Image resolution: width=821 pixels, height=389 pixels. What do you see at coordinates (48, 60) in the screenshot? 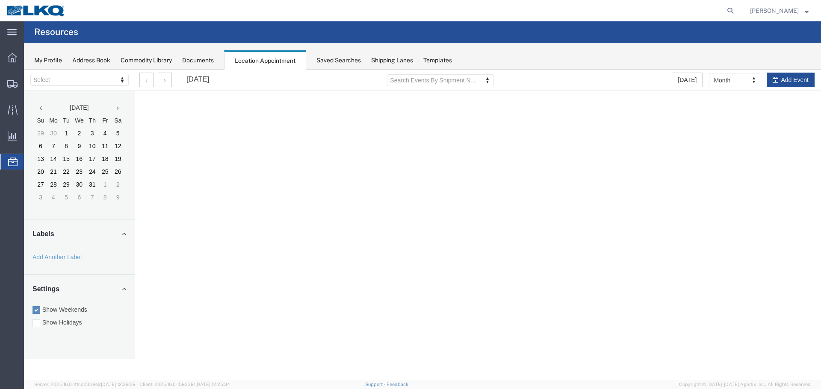
I see `div: My Profile` at bounding box center [48, 60].